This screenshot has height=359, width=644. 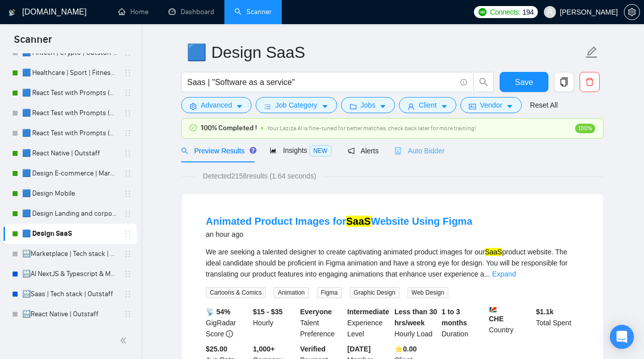 I want to click on button: search, so click(x=484, y=82).